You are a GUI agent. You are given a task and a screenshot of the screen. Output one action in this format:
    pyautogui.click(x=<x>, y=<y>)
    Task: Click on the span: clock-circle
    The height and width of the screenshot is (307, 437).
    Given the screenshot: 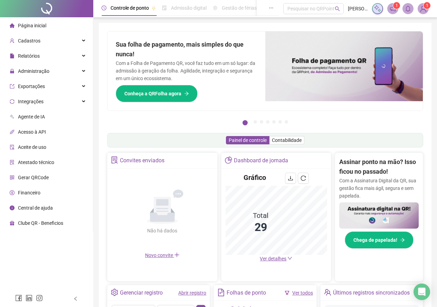 What is the action you would take?
    pyautogui.click(x=104, y=8)
    